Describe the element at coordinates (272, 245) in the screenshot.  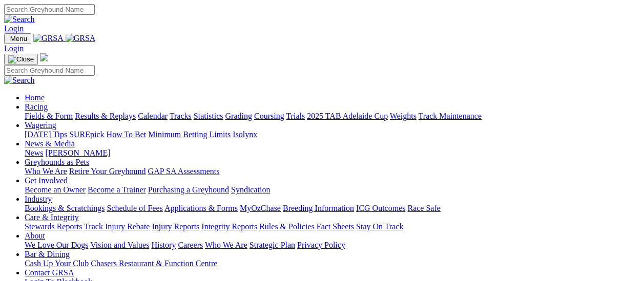
I see `a: Strategic Plan` at that location.